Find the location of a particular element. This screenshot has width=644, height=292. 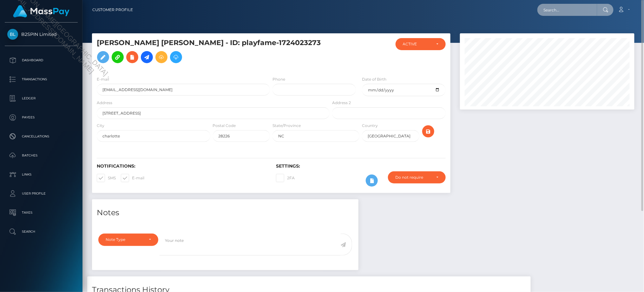

p: Search is located at coordinates (41, 232).